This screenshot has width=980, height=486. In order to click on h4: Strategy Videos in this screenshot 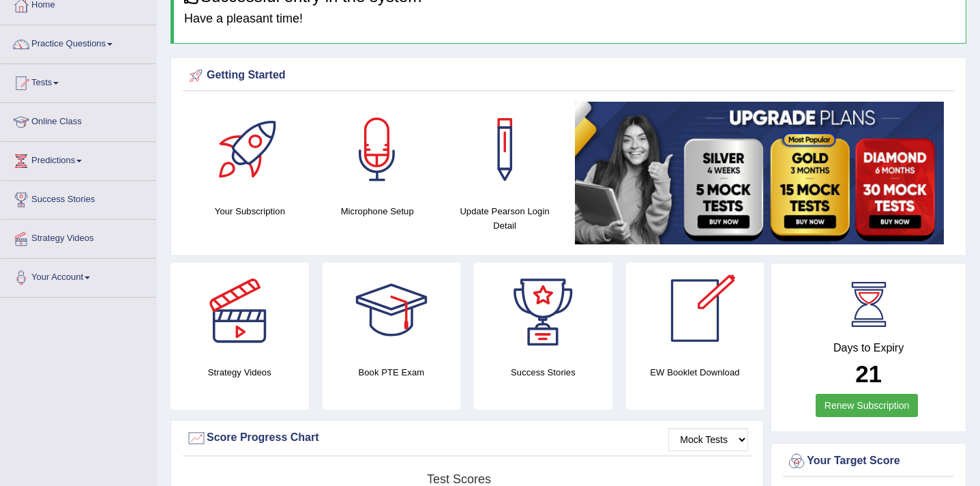, I will do `click(239, 372)`.